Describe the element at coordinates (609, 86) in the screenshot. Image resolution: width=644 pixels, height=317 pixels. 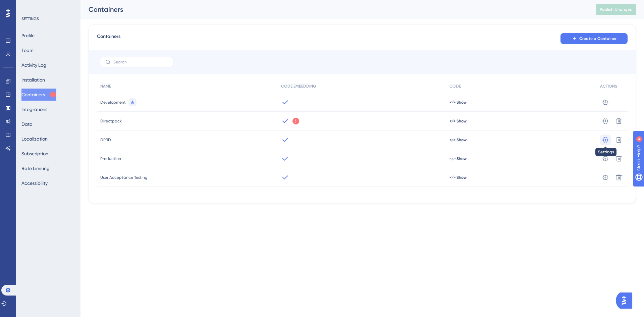
I see `span: ACTIONS` at that location.